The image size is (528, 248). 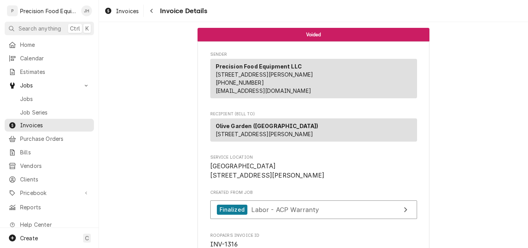 I want to click on a: Go to Pricebook, so click(x=49, y=193).